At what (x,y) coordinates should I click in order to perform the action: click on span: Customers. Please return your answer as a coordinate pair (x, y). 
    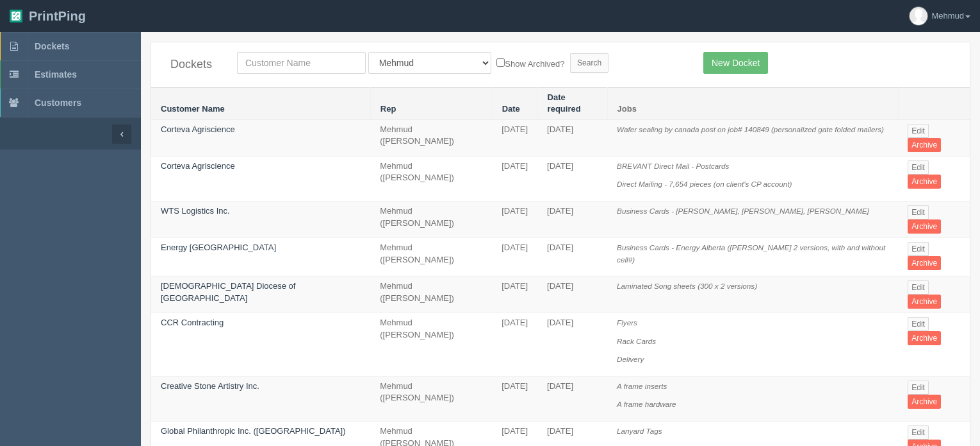
    Looking at the image, I should click on (57, 103).